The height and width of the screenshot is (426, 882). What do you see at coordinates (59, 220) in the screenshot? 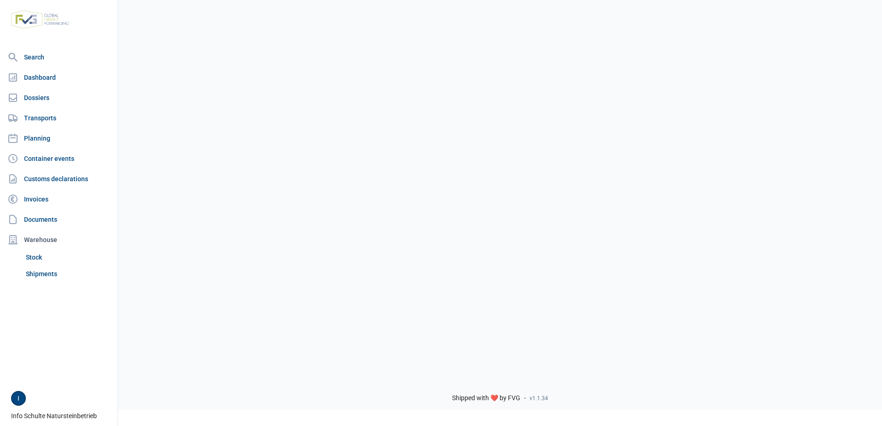
I see `a: Documents` at bounding box center [59, 220].